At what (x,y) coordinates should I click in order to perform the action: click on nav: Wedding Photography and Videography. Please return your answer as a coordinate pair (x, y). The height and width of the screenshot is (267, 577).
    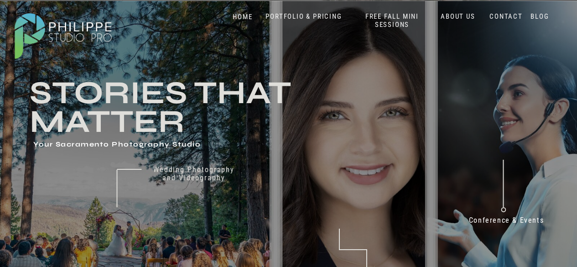
    Looking at the image, I should click on (194, 178).